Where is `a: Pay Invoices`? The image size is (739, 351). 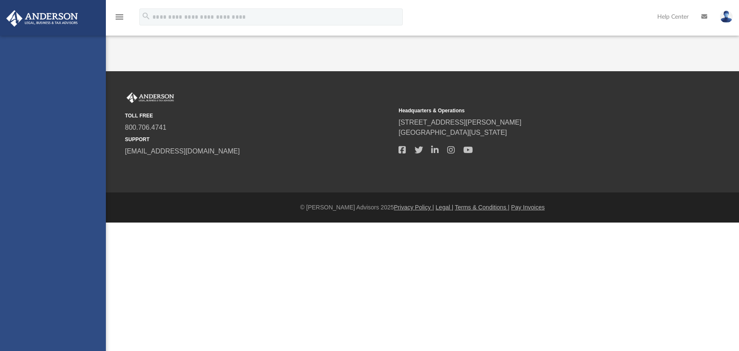
a: Pay Invoices is located at coordinates (528, 207).